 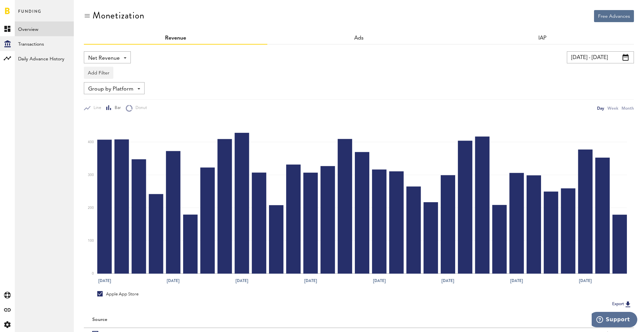 What do you see at coordinates (91, 208) in the screenshot?
I see `text: 200` at bounding box center [91, 208].